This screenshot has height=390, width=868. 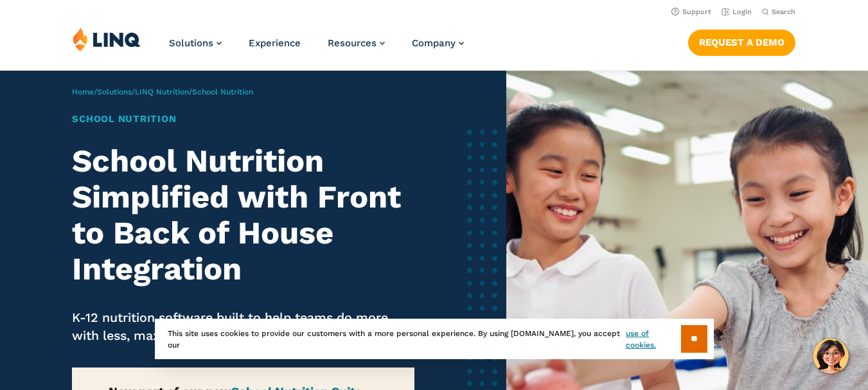 I want to click on a: Company, so click(x=437, y=43).